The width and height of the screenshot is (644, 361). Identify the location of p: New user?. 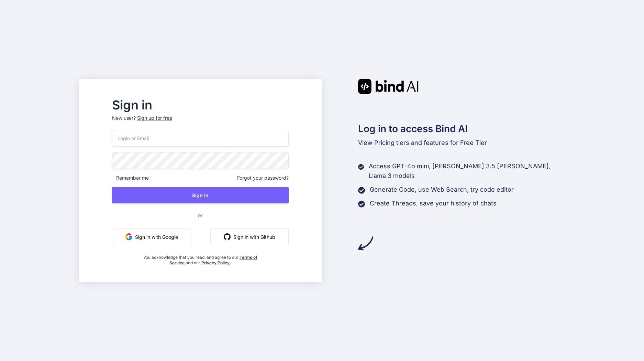
(200, 122).